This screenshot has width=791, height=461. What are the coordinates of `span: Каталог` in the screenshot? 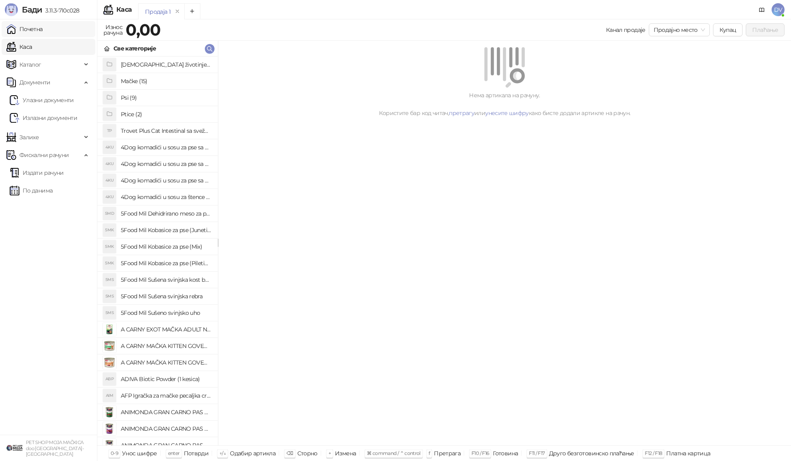 It's located at (30, 65).